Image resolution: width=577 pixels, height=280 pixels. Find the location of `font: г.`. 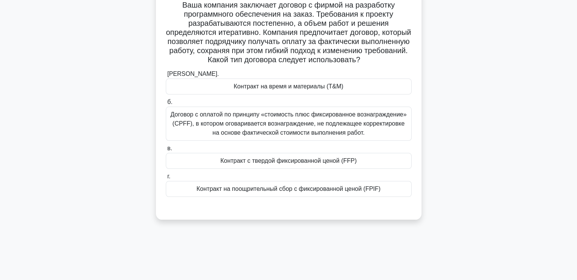

font: г. is located at coordinates (169, 176).